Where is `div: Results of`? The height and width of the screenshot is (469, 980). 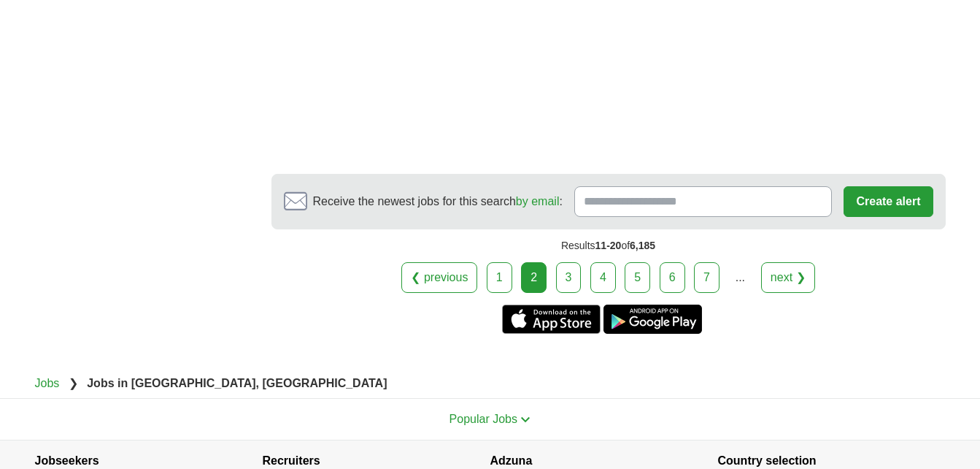
div: Results of is located at coordinates (608, 245).